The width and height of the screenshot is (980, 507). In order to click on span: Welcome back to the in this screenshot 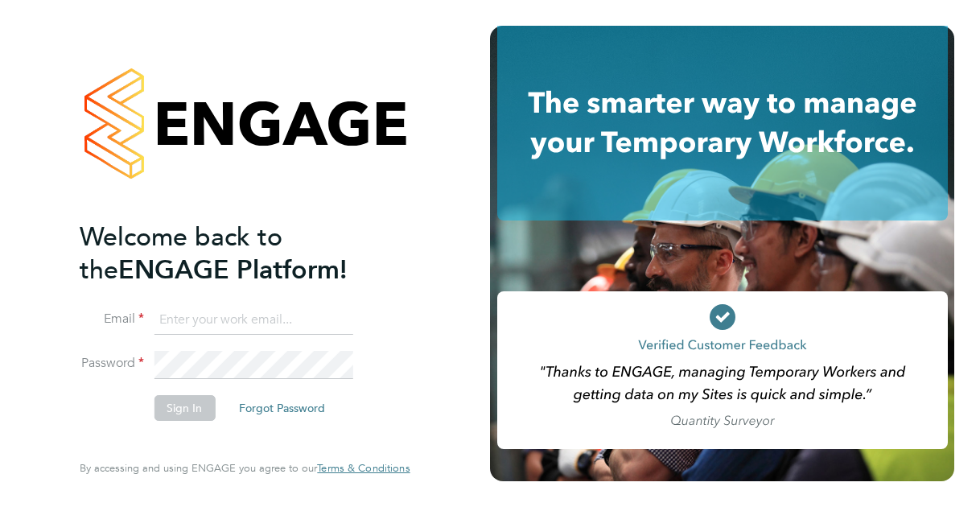, I will do `click(181, 254)`.